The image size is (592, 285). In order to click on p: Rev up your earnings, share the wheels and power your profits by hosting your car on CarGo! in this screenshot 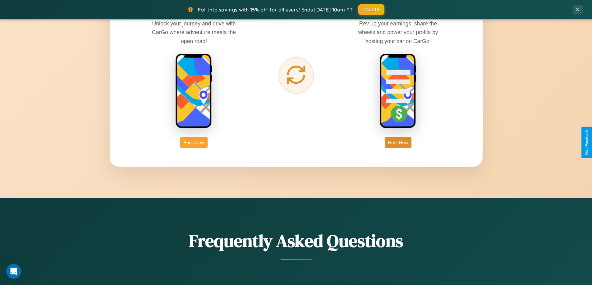, I will do `click(398, 32)`.